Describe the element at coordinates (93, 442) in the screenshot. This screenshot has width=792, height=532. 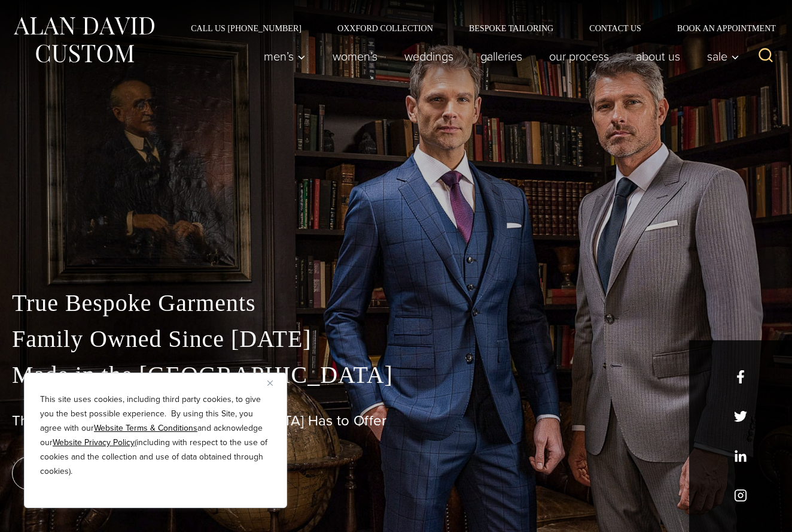
I see `a: Website Privacy Policy` at that location.